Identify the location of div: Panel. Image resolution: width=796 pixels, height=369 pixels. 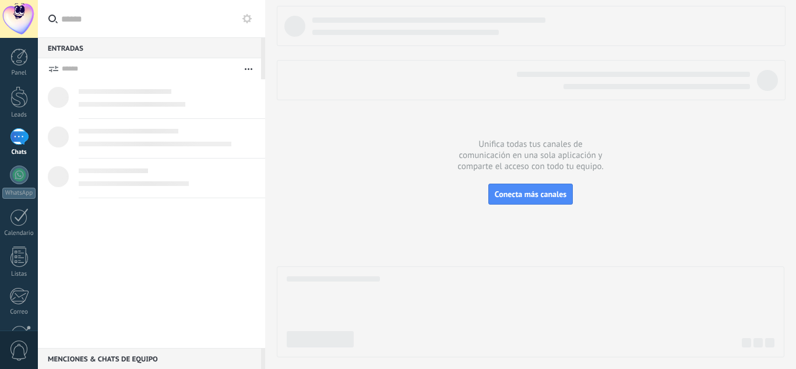
(19, 73).